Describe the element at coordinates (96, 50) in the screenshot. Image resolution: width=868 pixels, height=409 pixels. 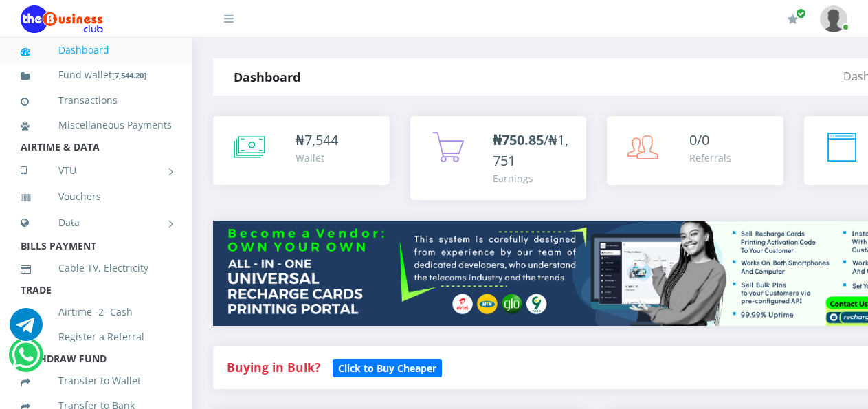
I see `a: Dashboard` at that location.